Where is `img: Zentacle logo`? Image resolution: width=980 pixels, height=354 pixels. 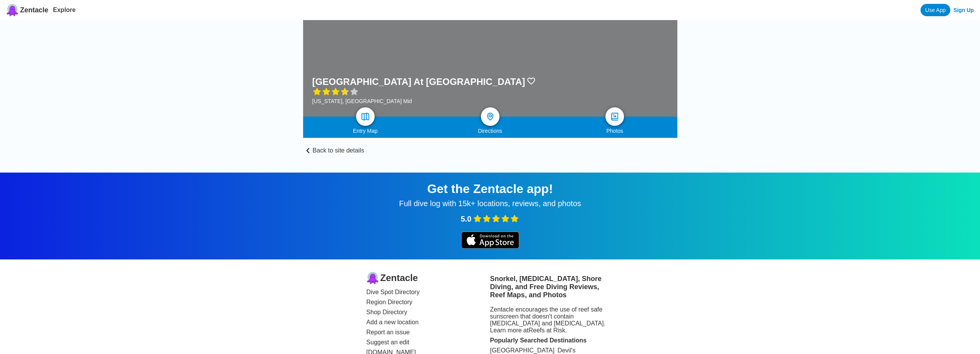
img: Zentacle logo is located at coordinates (13, 10).